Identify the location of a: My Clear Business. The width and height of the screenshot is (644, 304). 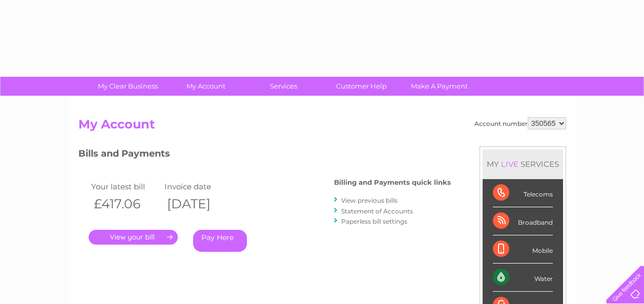
(128, 86).